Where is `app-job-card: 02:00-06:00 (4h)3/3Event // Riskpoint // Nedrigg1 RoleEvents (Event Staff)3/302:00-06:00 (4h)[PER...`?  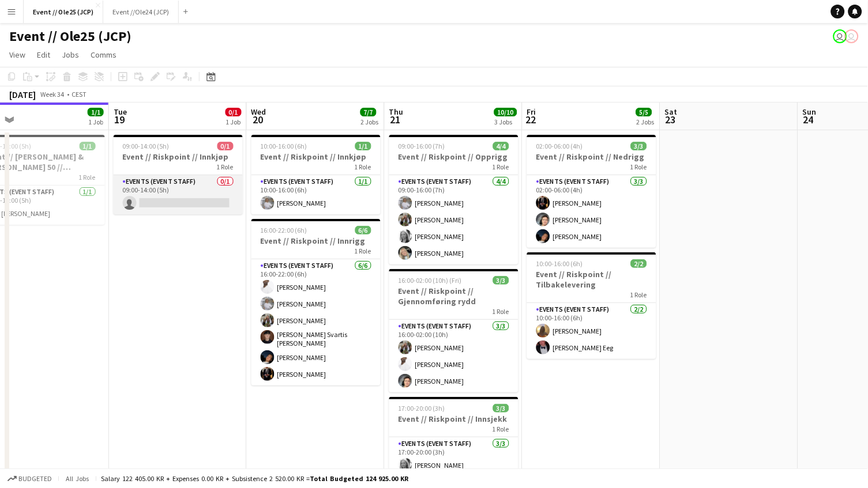 app-job-card: 02:00-06:00 (4h)3/3Event // Riskpoint // Nedrigg1 RoleEvents (Event Staff)3/302:00-06:00 (4h)[PER... is located at coordinates (592, 191).